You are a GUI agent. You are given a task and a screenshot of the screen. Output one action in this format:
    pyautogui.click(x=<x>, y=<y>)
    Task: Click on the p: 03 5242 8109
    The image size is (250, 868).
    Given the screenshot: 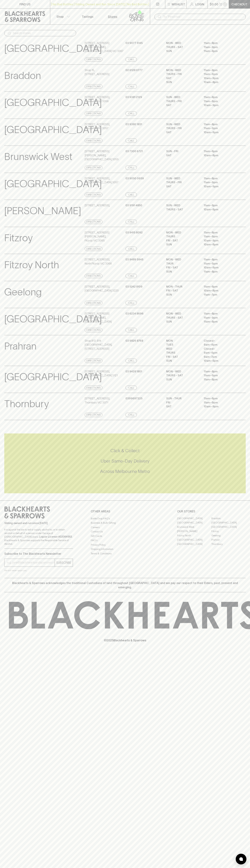 What is the action you would take?
    pyautogui.click(x=134, y=287)
    